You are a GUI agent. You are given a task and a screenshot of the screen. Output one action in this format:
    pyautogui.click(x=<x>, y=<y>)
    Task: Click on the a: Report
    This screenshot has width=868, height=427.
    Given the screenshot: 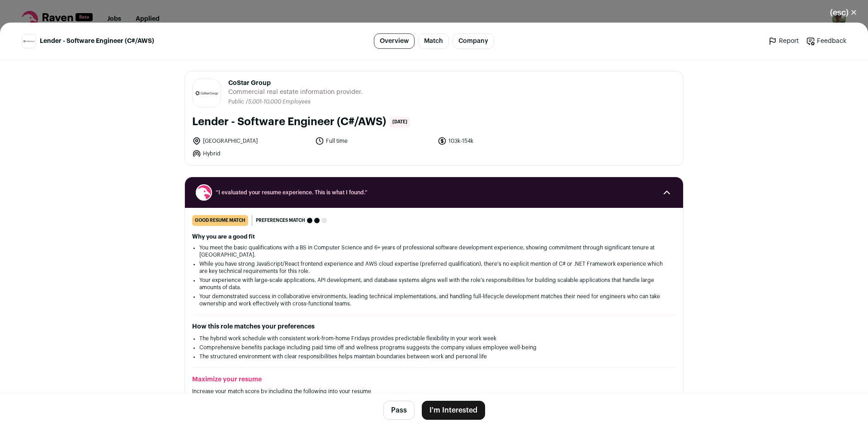 What is the action you would take?
    pyautogui.click(x=784, y=41)
    